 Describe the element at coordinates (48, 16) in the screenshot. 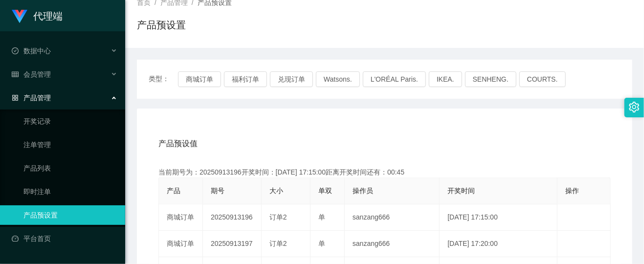

I see `h1: 代理端` at that location.